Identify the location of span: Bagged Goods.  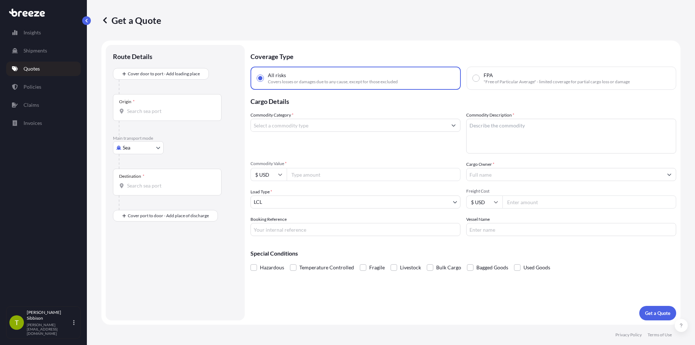
(493, 268).